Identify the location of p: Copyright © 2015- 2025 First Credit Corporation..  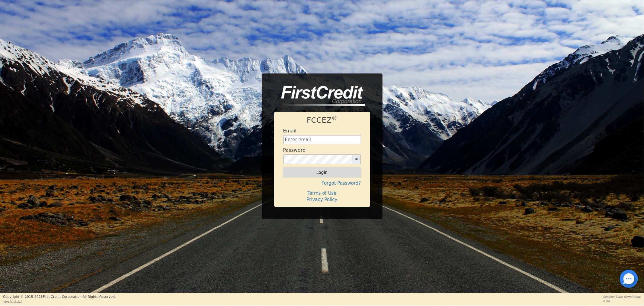
(59, 297).